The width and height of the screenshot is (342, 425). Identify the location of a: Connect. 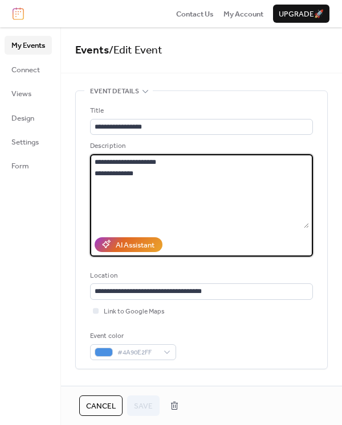
(28, 69).